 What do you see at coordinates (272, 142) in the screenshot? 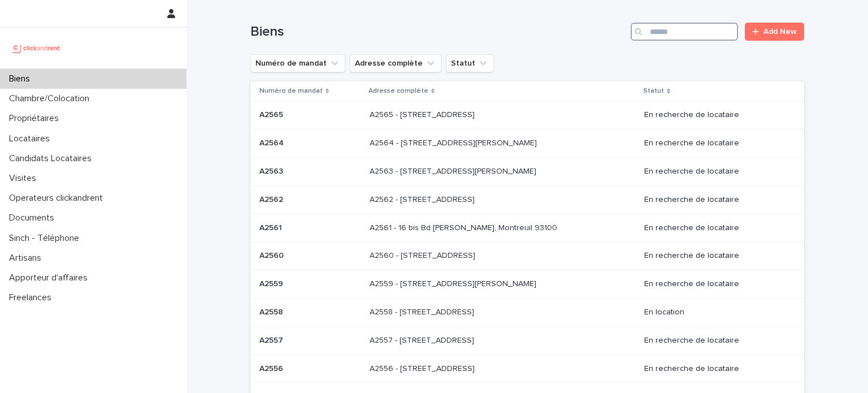
I see `p: A2564` at bounding box center [272, 142].